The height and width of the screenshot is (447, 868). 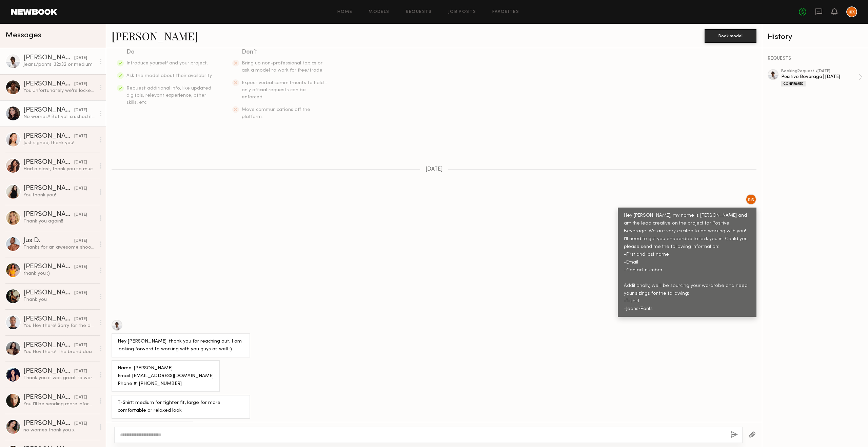 What do you see at coordinates (793, 84) in the screenshot?
I see `div: Confirmed` at bounding box center [793, 84].